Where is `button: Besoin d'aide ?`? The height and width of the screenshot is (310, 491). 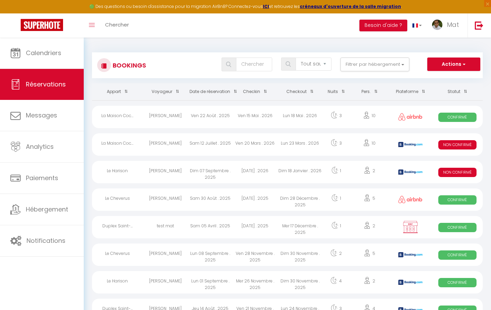
button: Besoin d'aide ? is located at coordinates (383, 26).